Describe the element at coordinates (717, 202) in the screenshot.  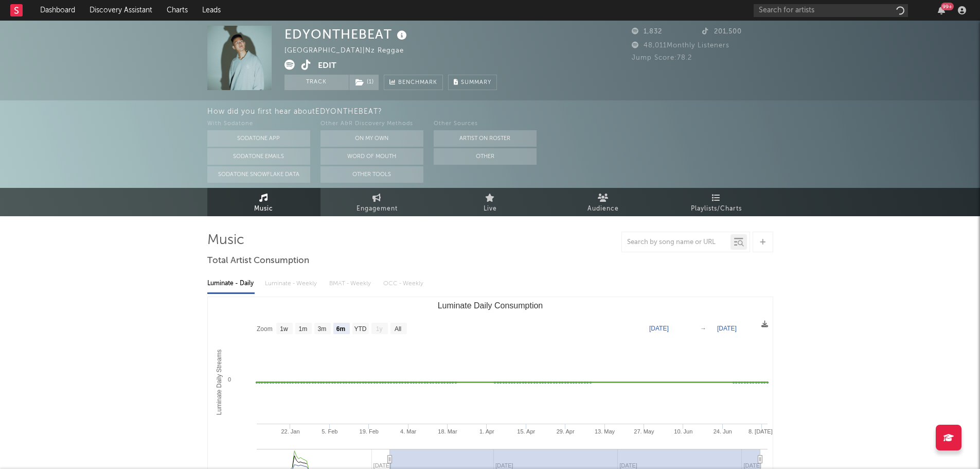
I see `a: Playlists/Charts` at that location.